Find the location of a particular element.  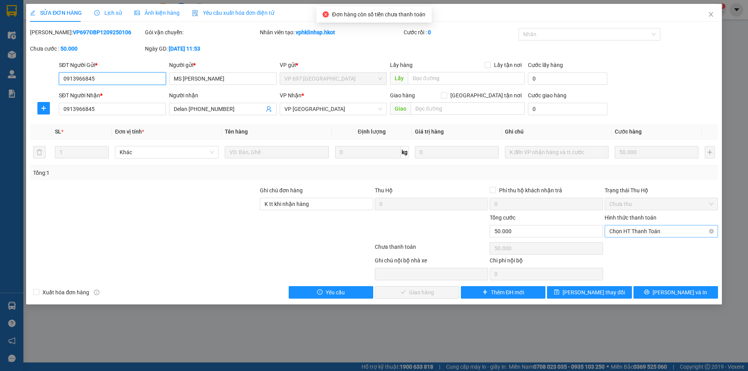

input: Cước giao hàng is located at coordinates (568, 109).